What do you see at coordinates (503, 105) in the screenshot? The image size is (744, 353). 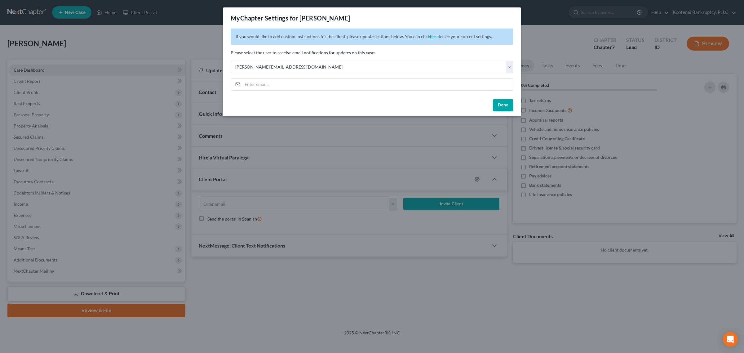 I see `button: Done` at bounding box center [503, 105].